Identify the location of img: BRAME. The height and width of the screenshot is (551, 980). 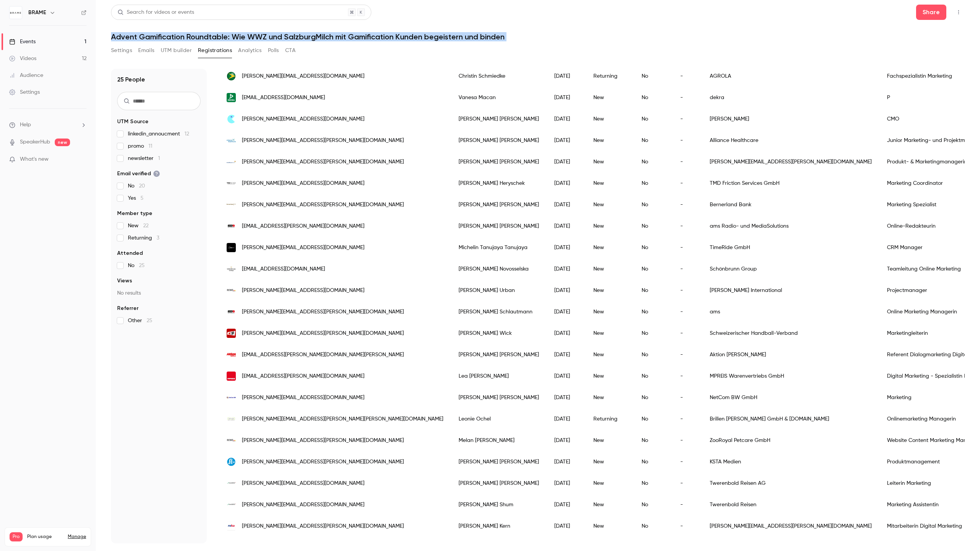
(16, 12).